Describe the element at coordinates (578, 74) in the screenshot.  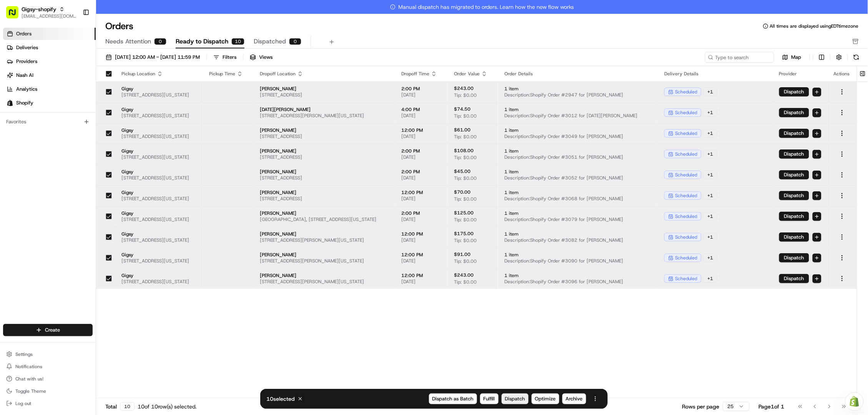
I see `div: Order Details` at that location.